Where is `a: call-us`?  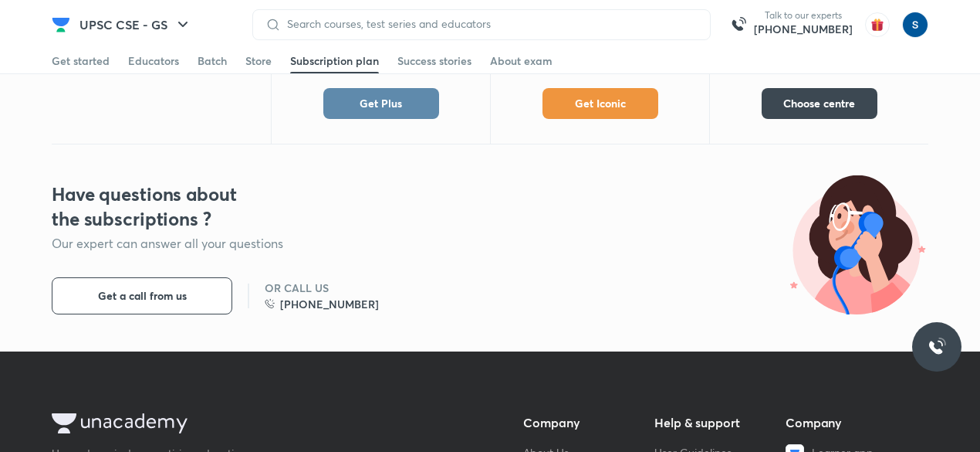
a: call-us is located at coordinates (738, 24).